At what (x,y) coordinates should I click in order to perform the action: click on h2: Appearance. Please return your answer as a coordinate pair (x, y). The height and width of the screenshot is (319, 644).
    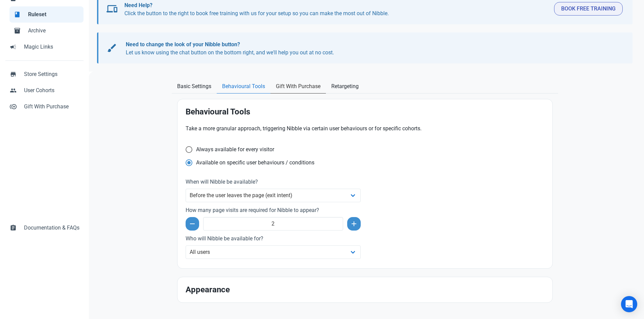
    Looking at the image, I should click on (365, 290).